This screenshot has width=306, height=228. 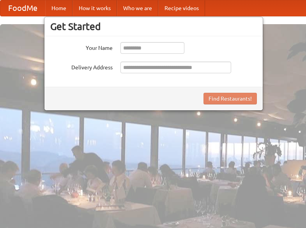 What do you see at coordinates (82, 47) in the screenshot?
I see `label: Your Name` at bounding box center [82, 47].